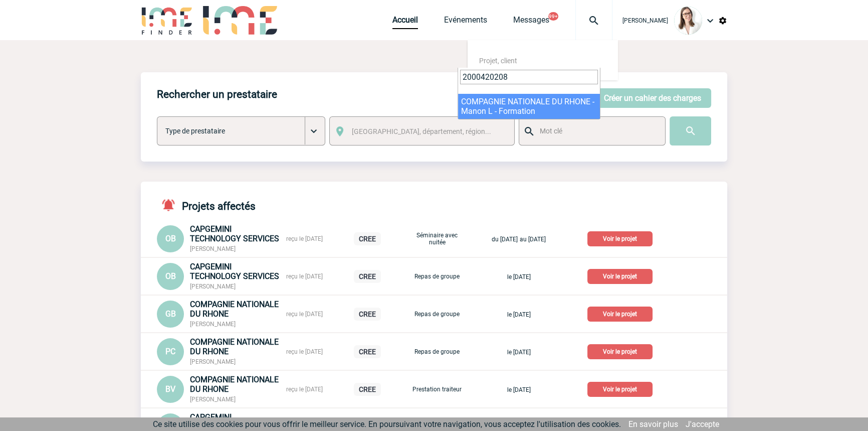 This screenshot has width=868, height=431. I want to click on h4: Rechercher un prestataire, so click(217, 94).